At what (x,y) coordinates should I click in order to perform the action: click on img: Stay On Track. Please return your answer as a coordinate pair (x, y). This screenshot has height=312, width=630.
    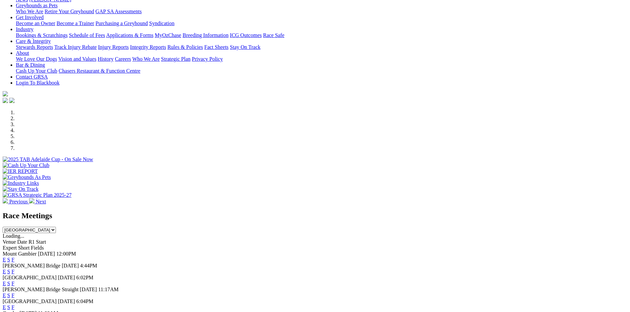
    Looking at the image, I should click on (20, 189).